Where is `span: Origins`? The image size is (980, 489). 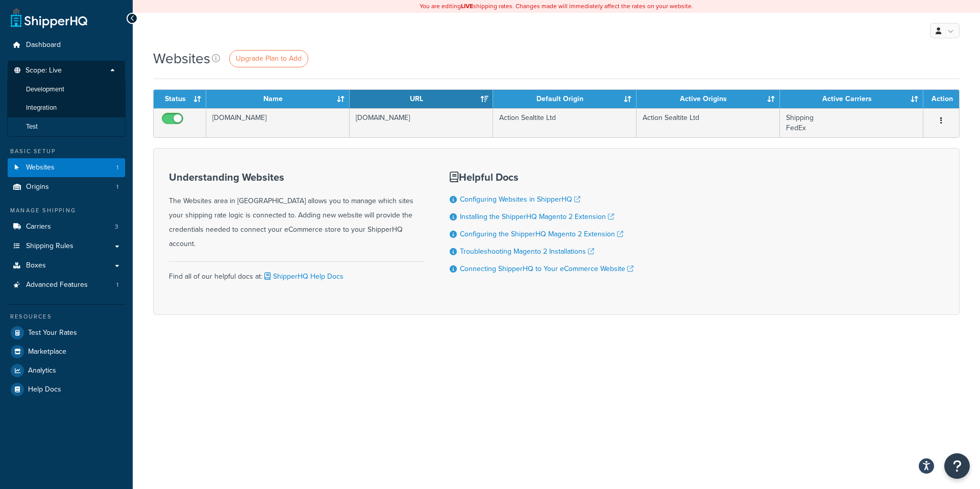 span: Origins is located at coordinates (37, 187).